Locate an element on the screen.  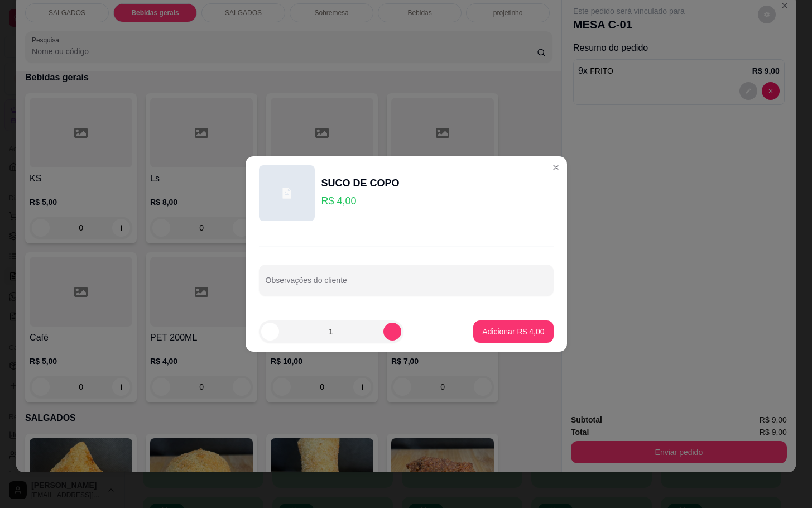
input: Observações do cliente is located at coordinates (406, 285).